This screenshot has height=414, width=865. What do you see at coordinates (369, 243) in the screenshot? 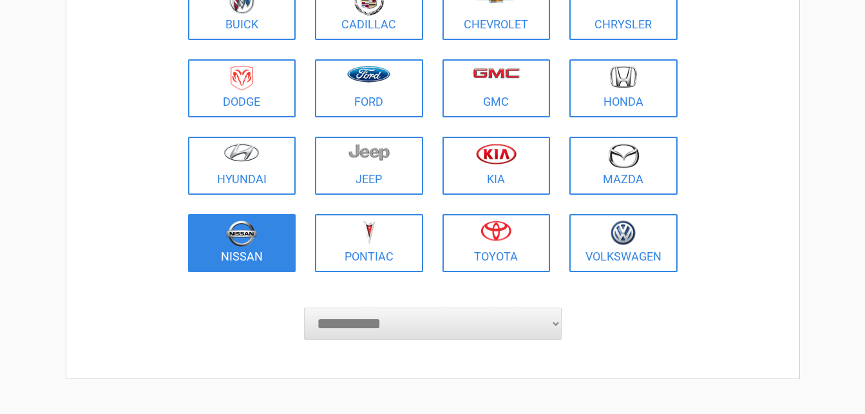
I see `a: Pontiac` at bounding box center [369, 243].